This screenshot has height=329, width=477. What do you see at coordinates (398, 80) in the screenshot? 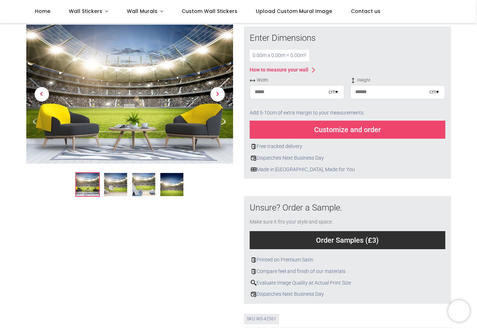
I see `span: Height` at bounding box center [398, 80].